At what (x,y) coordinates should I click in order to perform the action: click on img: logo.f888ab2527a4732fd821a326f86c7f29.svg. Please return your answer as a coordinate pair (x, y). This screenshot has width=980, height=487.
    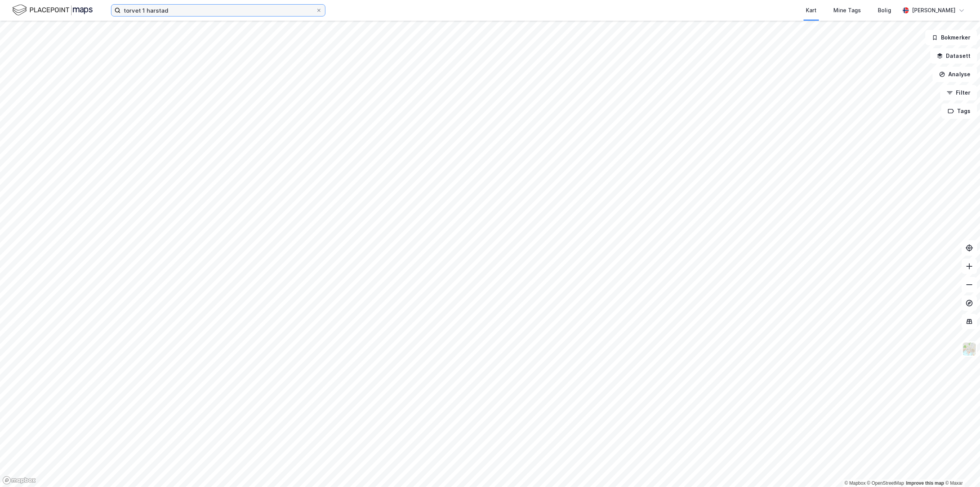
    Looking at the image, I should click on (53, 10).